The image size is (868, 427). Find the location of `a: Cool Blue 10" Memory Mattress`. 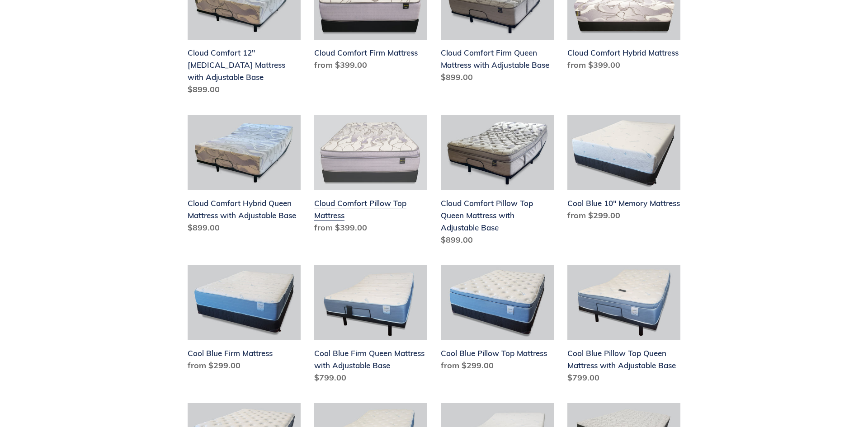

a: Cool Blue 10" Memory Mattress is located at coordinates (624, 170).